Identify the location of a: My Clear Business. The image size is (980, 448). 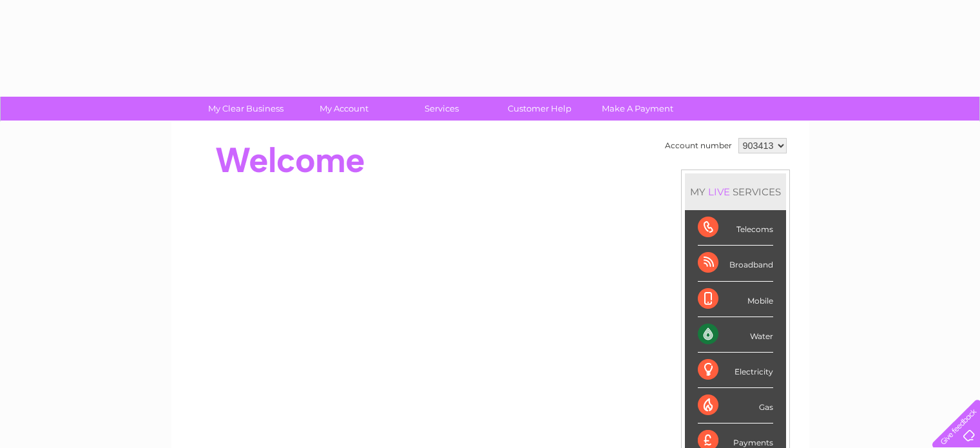
(245, 109).